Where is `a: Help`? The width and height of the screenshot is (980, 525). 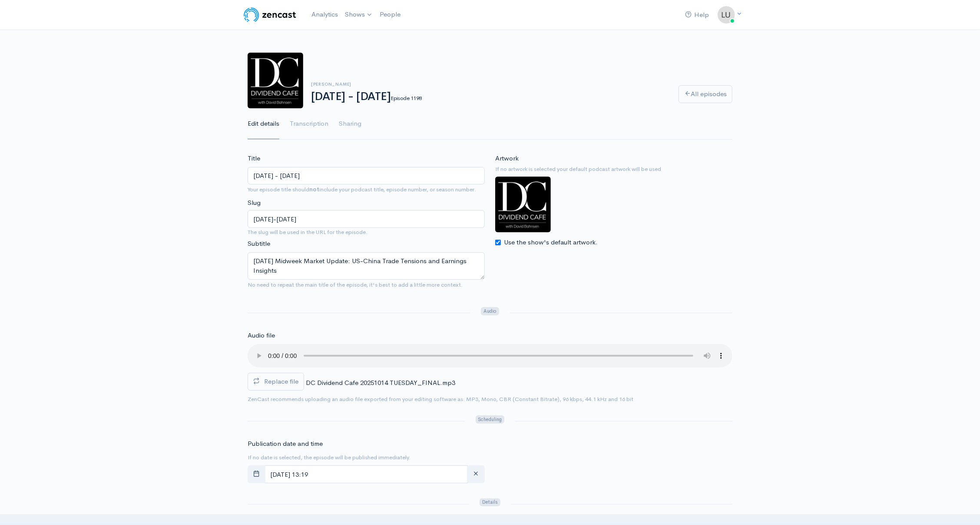
a: Help is located at coordinates (697, 15).